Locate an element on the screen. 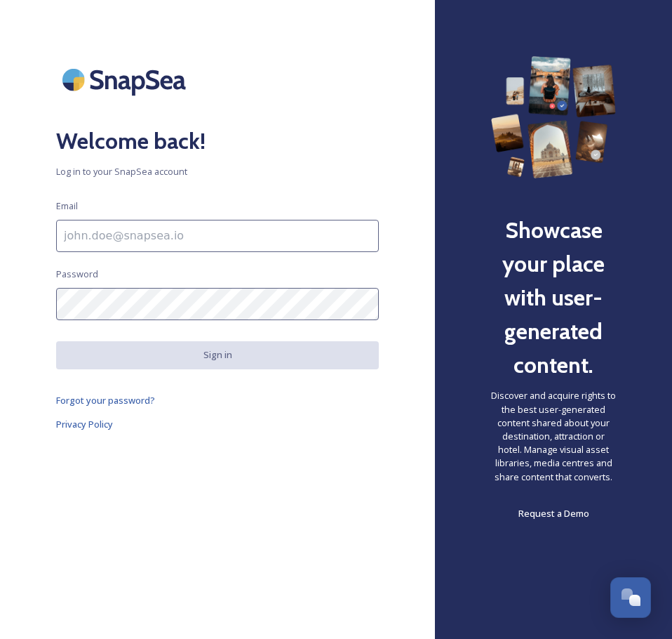  a: Forgot your password? is located at coordinates (218, 400).